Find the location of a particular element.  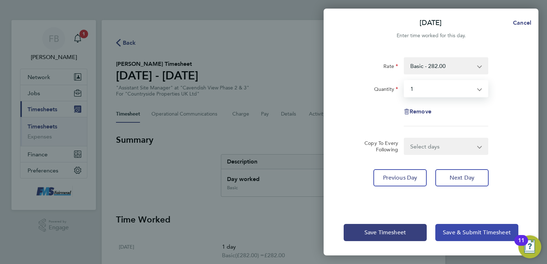

button: Open Resource Center, 11 new notifications is located at coordinates (530, 247).